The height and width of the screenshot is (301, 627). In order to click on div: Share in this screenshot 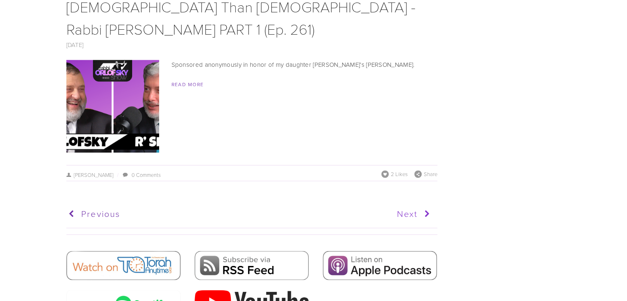, I will do `click(426, 174)`.